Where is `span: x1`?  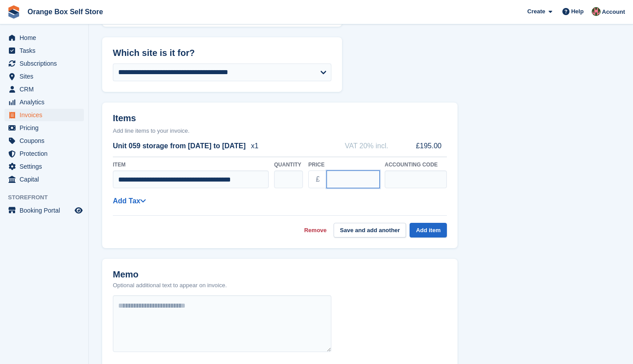 span: x1 is located at coordinates (255, 146).